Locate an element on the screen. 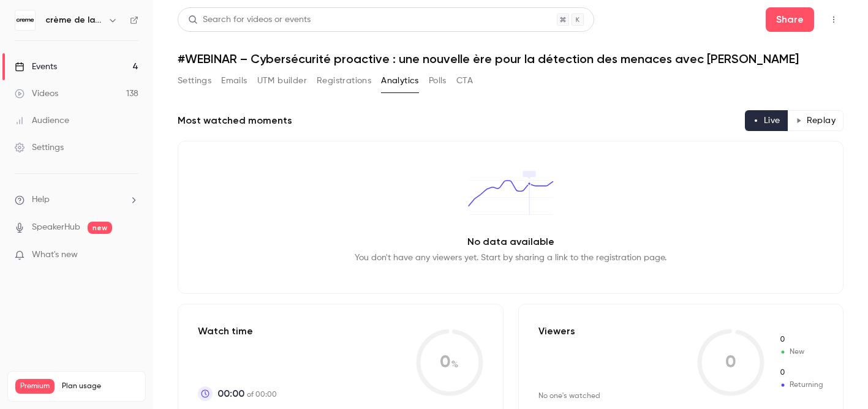 Image resolution: width=868 pixels, height=409 pixels. span: Premium is located at coordinates (35, 387).